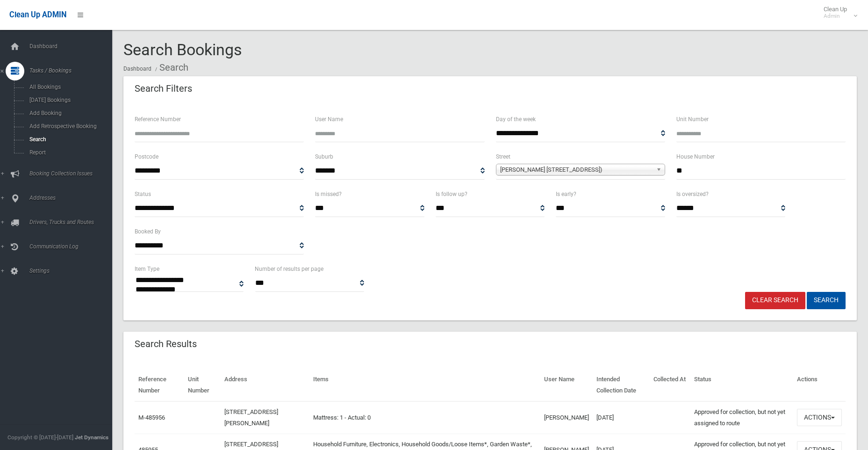 This screenshot has height=450, width=868. Describe the element at coordinates (742, 385) in the screenshot. I see `th: Status` at that location.